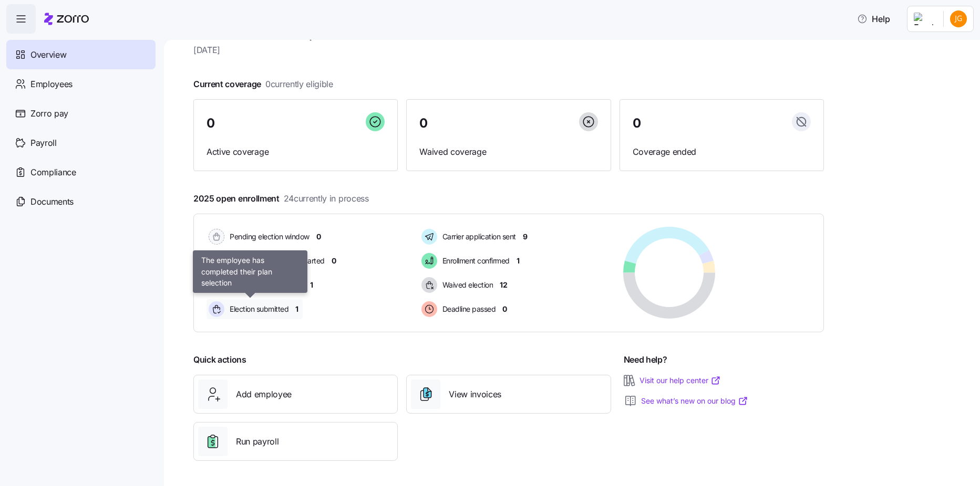  I want to click on span: Coverage ended, so click(721, 151).